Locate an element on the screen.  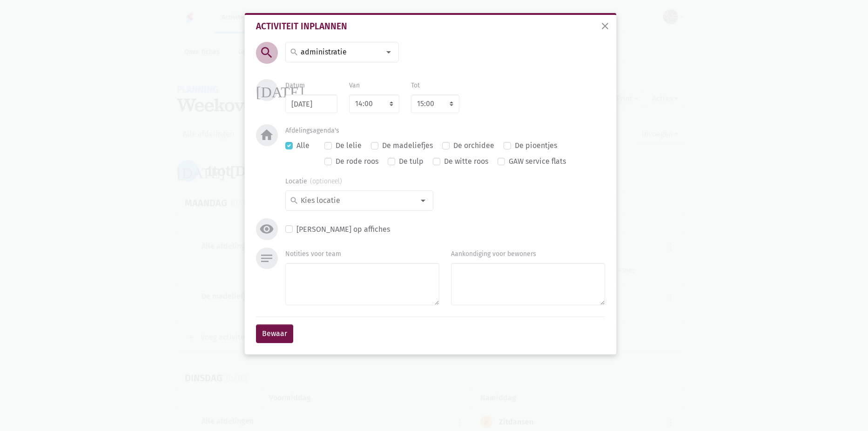
label: Alle is located at coordinates (303, 145).